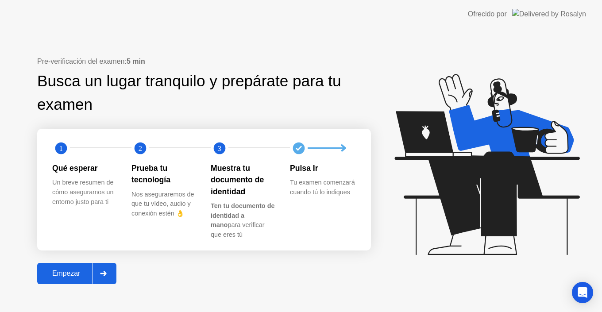  I want to click on div: Muestra tu documento de identidad, so click(243, 180).